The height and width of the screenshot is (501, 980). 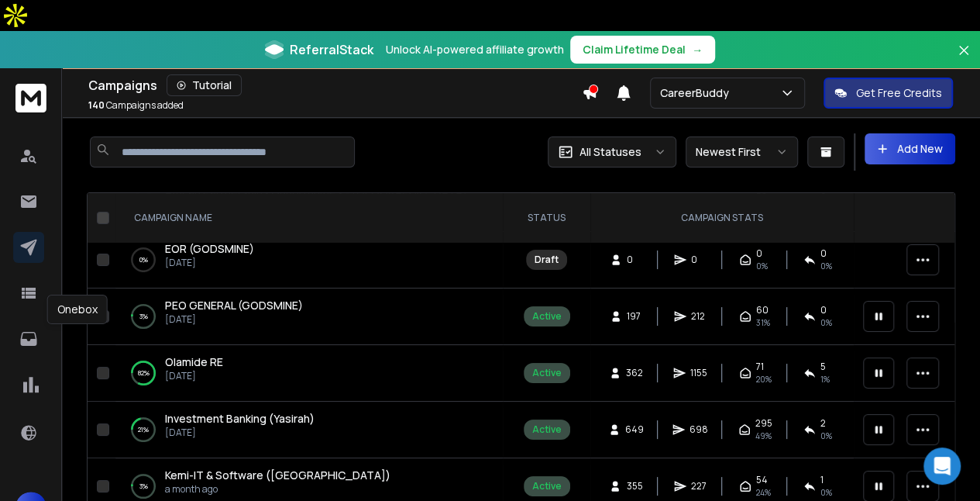 What do you see at coordinates (942, 465) in the screenshot?
I see `div: Open Intercom Messenger` at bounding box center [942, 465].